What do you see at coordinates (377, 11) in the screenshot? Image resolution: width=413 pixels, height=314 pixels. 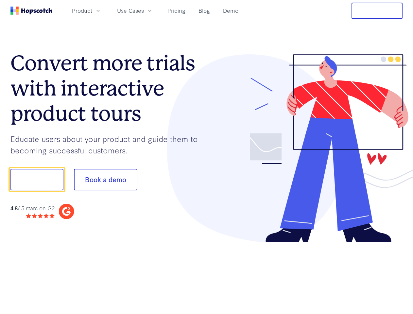 I see `button: Free Trial` at bounding box center [377, 11].